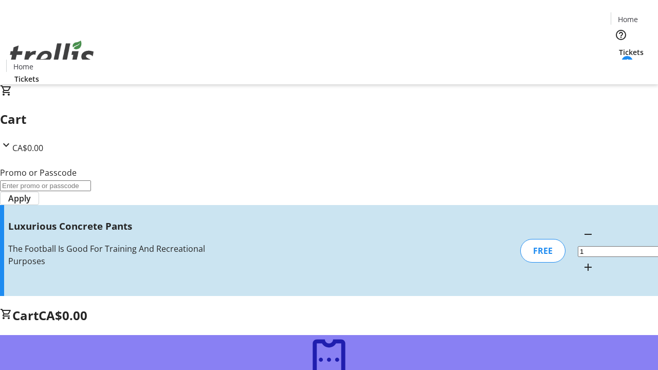 This screenshot has width=658, height=370. What do you see at coordinates (621, 68) in the screenshot?
I see `button: Cart` at bounding box center [621, 68].